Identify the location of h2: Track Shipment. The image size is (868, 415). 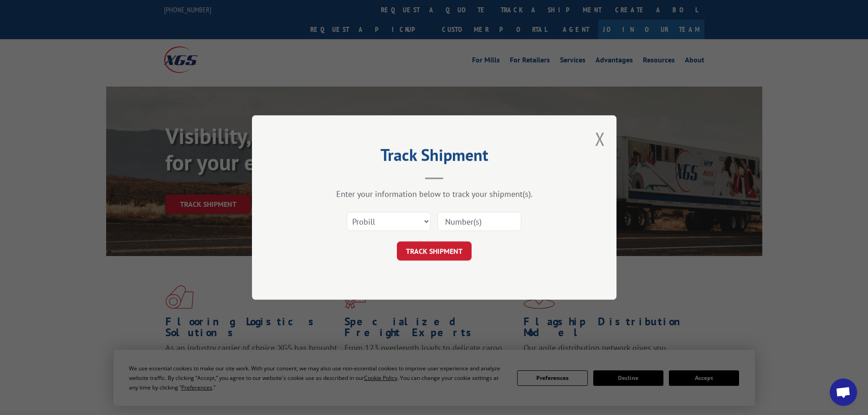
(434, 157).